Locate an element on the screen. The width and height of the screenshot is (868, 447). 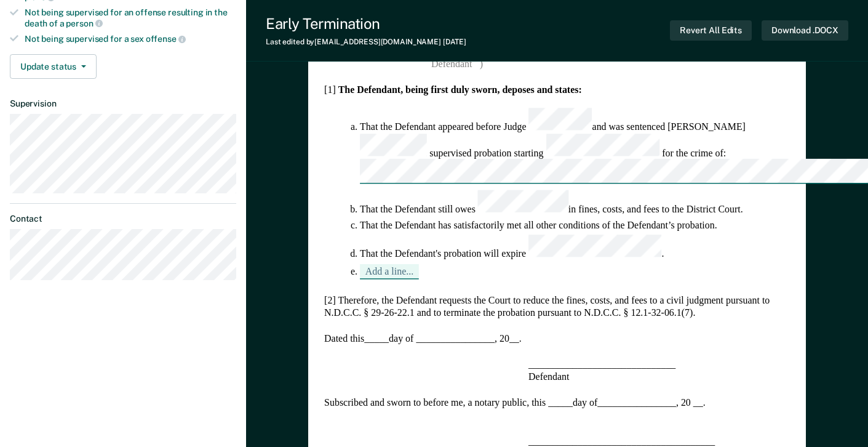
section: Dated this _____ day of ________________ , 20 __ . is located at coordinates (557, 339).